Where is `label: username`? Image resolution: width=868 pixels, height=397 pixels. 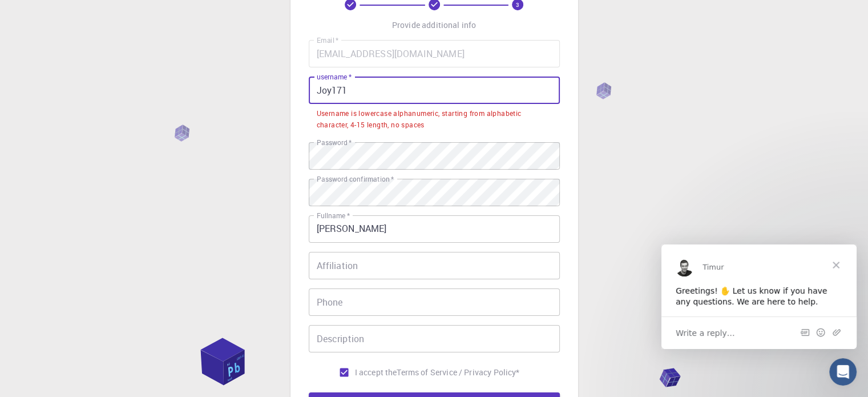
label: username is located at coordinates (334, 77).